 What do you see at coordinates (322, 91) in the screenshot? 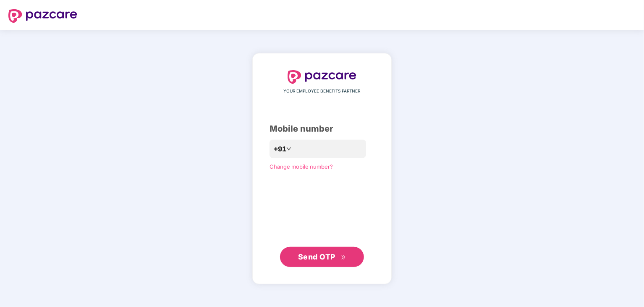
I see `span: YOUR EMPLOYEE BENEFITS PARTNER` at bounding box center [322, 91].